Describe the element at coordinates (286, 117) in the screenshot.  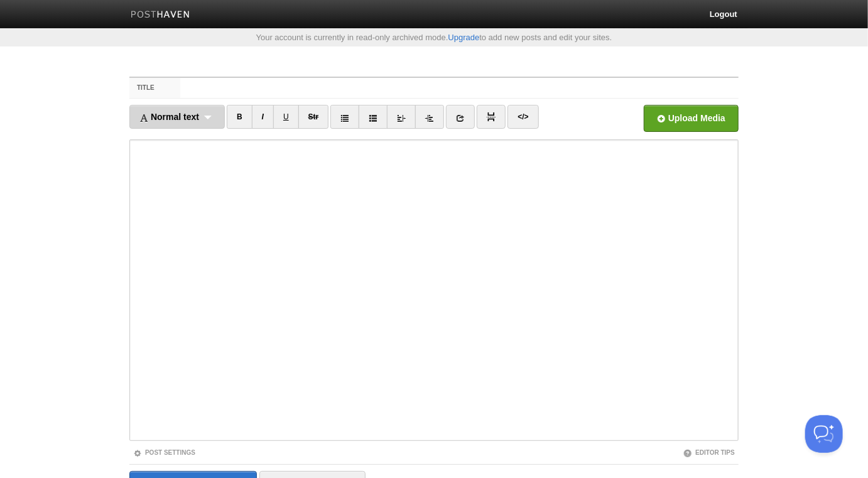
I see `a: U` at that location.